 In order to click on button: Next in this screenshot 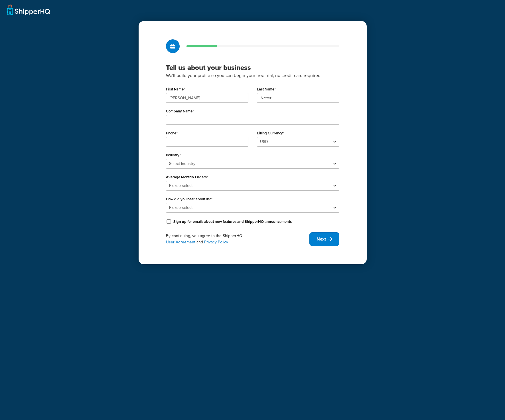, I will do `click(324, 239)`.